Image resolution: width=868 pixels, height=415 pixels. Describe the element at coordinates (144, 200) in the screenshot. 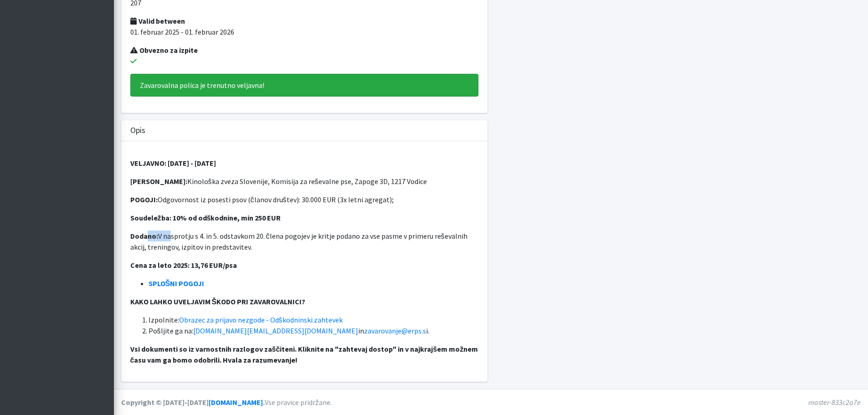

I see `strong: POGOJI:` at that location.